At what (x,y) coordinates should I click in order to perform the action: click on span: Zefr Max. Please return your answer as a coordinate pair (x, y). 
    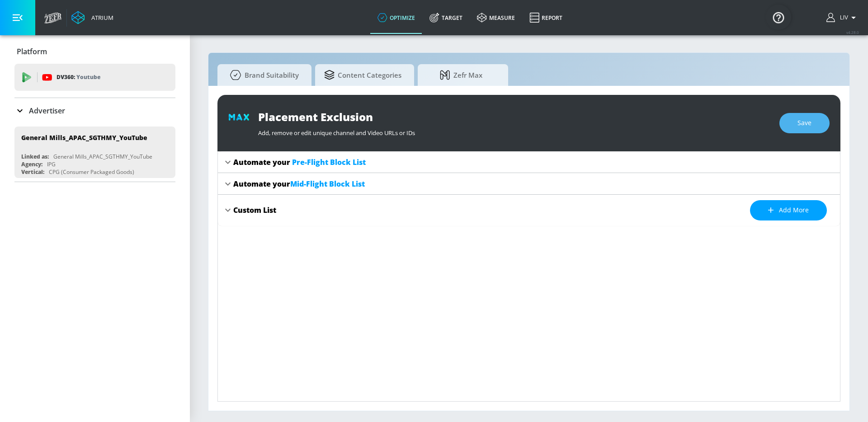
    Looking at the image, I should click on (461, 75).